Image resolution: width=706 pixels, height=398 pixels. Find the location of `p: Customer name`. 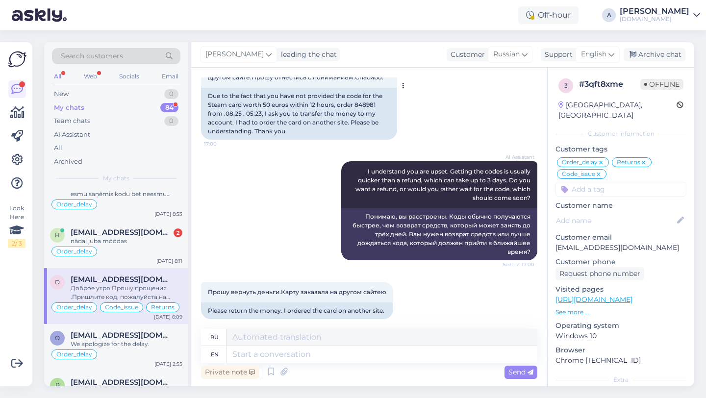

p: Customer name is located at coordinates (621, 205).